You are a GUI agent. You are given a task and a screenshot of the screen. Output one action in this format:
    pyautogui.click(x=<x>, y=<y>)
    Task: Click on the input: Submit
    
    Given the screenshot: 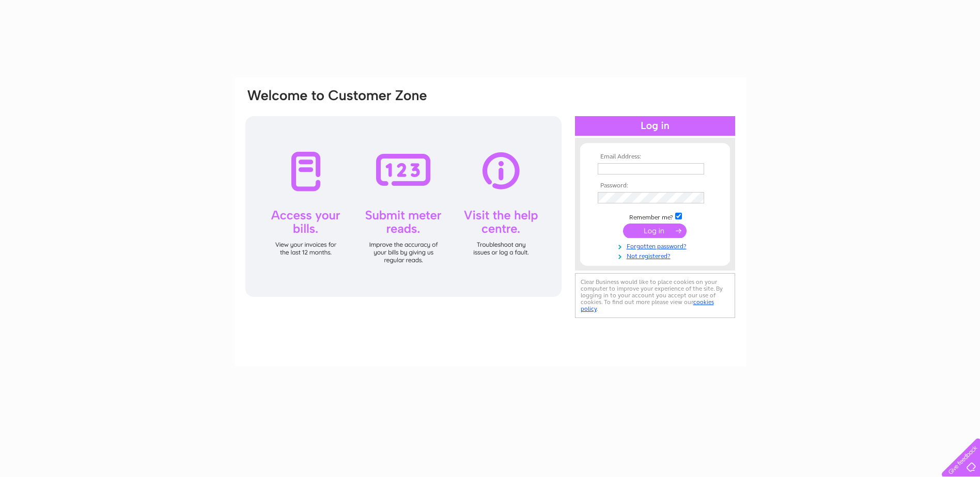 What is the action you would take?
    pyautogui.click(x=654, y=231)
    